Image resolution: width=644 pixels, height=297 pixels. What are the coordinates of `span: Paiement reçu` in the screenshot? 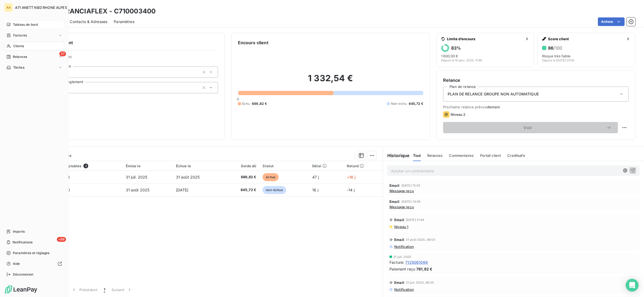 It's located at (402, 269).